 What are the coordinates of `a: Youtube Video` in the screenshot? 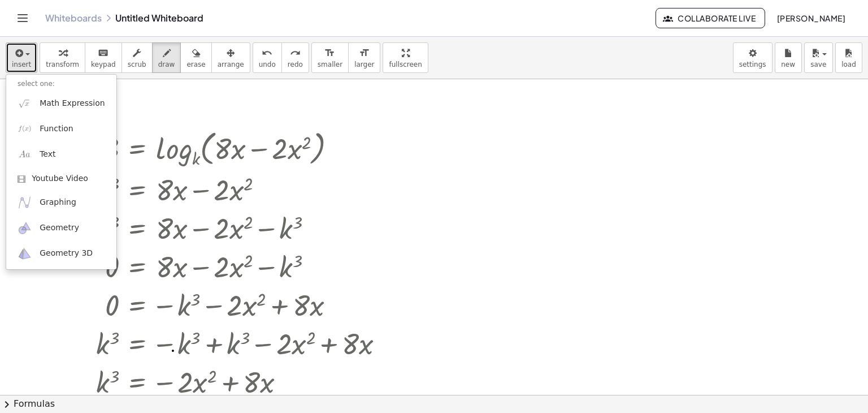 It's located at (61, 179).